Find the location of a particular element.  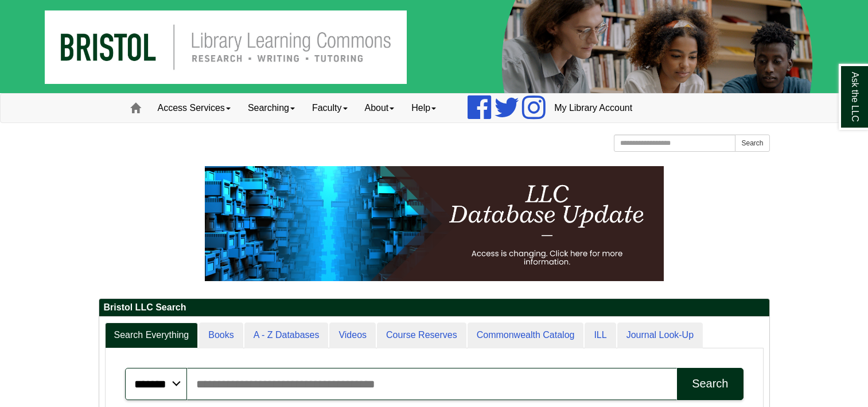

a: Journal Look-Up is located at coordinates (660, 335).